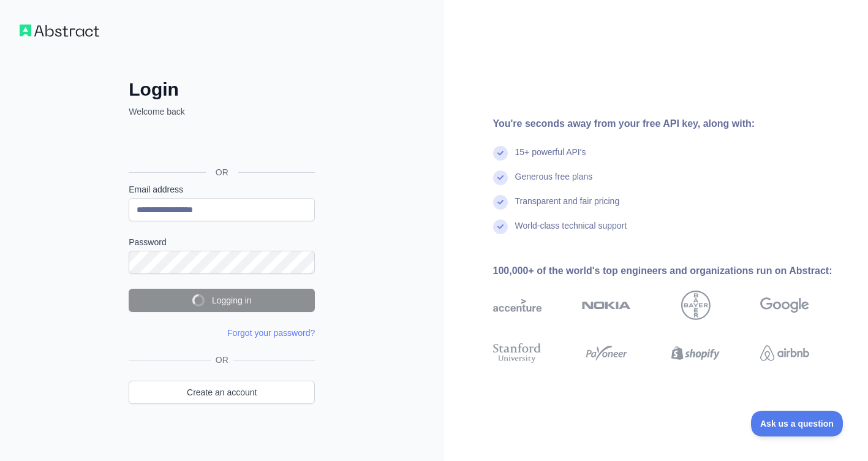 The height and width of the screenshot is (461, 868). Describe the element at coordinates (670, 271) in the screenshot. I see `div: 100,000+ of the world's top engineers and organizations run on Abstract:` at that location.